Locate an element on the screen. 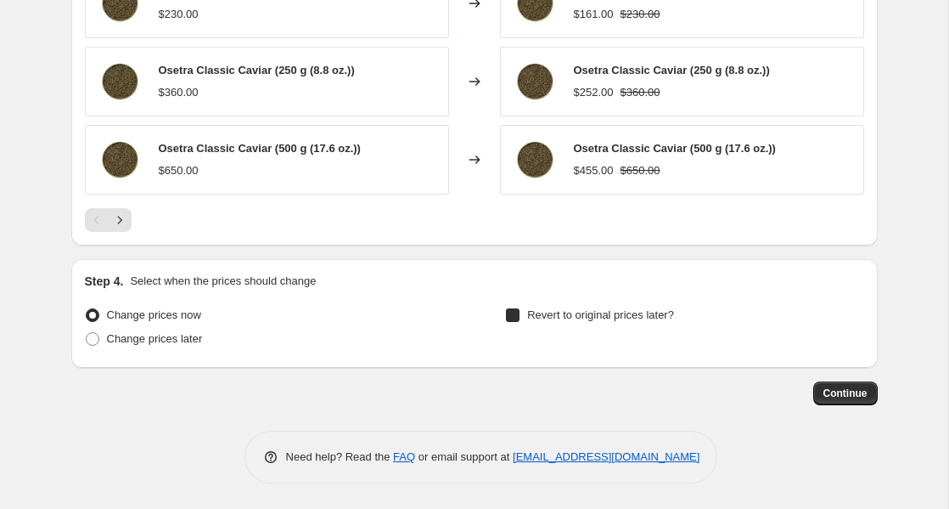 The width and height of the screenshot is (949, 509). button: Continue is located at coordinates (846, 393).